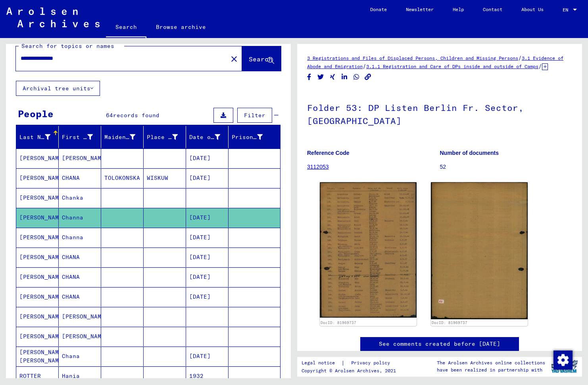 The height and width of the screenshot is (385, 588). Describe the element at coordinates (356, 77) in the screenshot. I see `button: Share on WhatsApp` at that location.